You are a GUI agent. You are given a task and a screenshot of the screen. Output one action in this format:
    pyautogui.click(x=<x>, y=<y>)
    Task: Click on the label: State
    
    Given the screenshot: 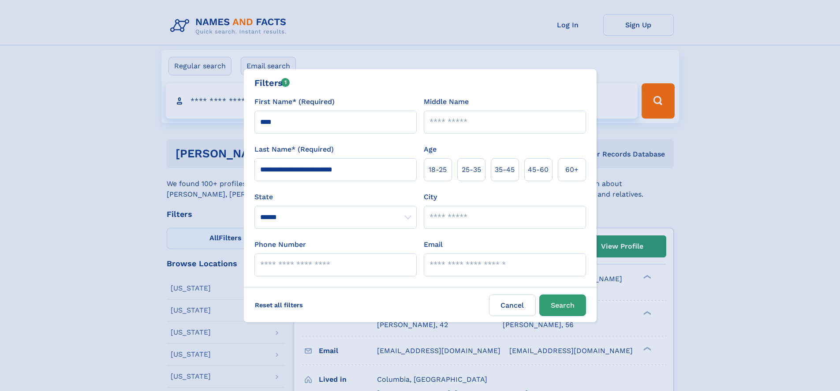 What is the action you would take?
    pyautogui.click(x=336, y=197)
    